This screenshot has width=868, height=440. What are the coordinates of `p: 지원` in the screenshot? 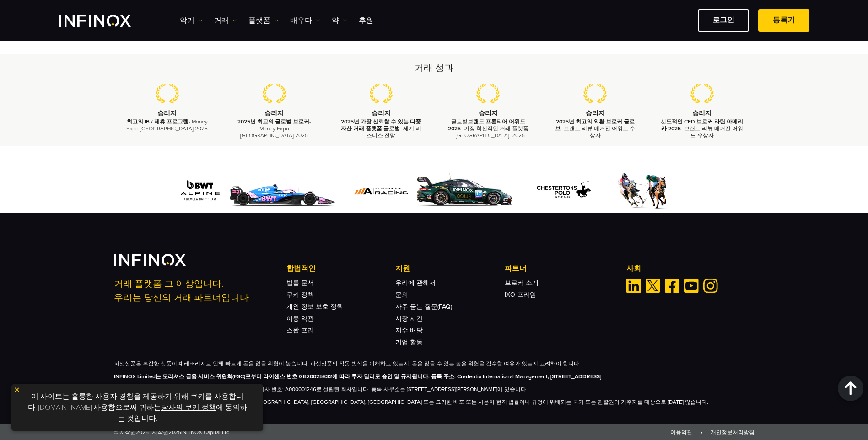 It's located at (450, 269).